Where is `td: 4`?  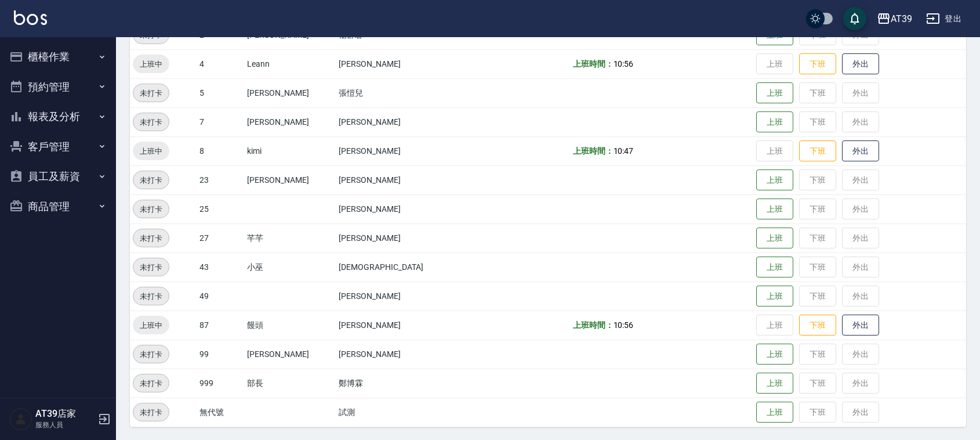 td: 4 is located at coordinates (220, 64).